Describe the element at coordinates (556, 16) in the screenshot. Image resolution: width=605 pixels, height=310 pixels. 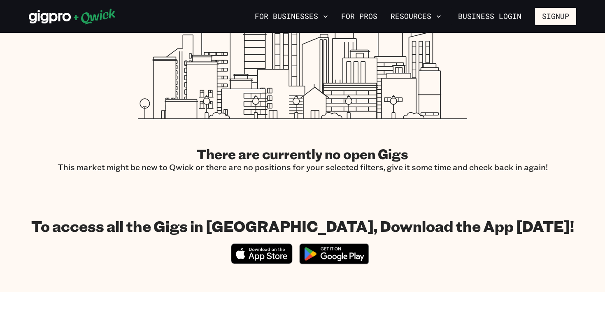
I see `button: Signup` at that location.